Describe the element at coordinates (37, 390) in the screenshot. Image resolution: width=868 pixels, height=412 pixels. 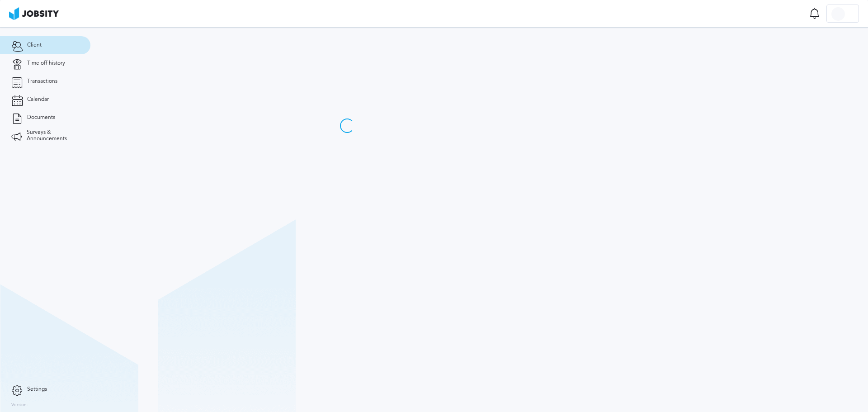
I see `span: Settings` at that location.